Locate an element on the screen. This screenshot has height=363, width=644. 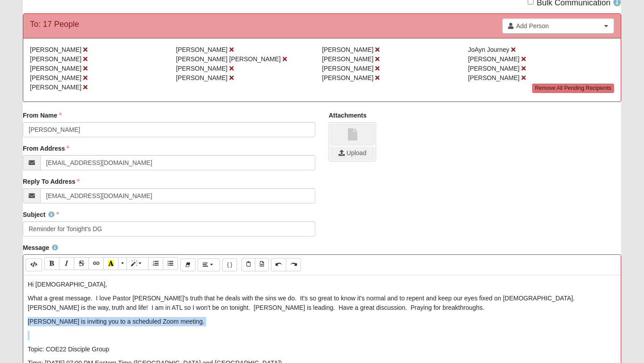
button: Ordered list (⌘+⇧+NUM8) is located at coordinates (156, 263).